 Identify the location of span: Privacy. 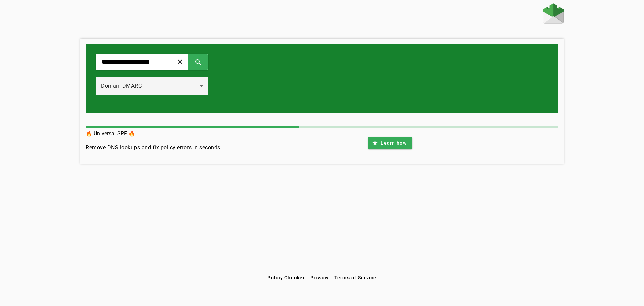
(320, 278).